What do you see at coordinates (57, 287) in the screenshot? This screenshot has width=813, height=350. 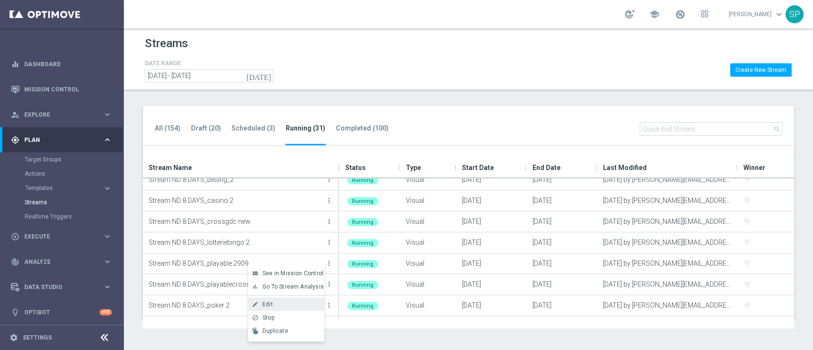 I see `div: Data Studio` at bounding box center [57, 287].